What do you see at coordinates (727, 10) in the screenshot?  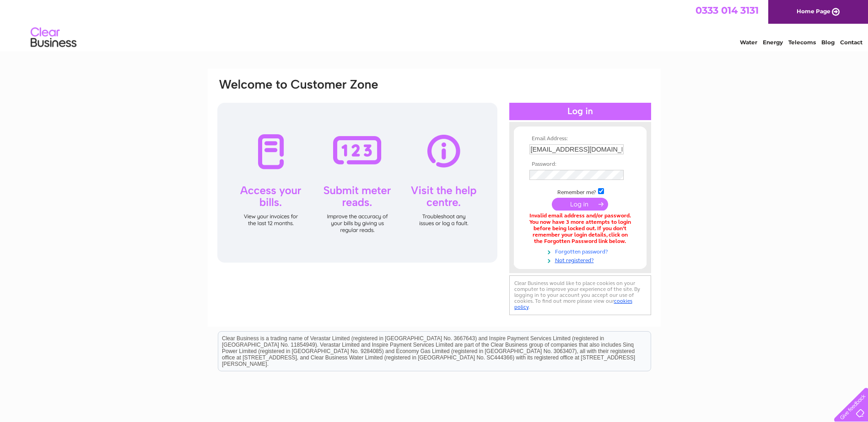 I see `a: 0333 014 3131` at bounding box center [727, 10].